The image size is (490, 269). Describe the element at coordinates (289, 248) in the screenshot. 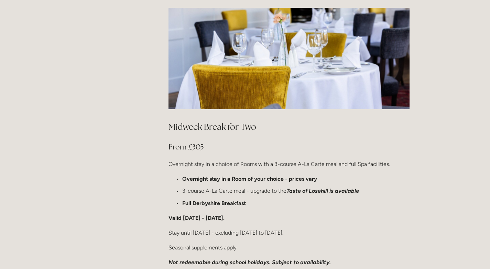

I see `p: Seasonal supplements apply` at that location.